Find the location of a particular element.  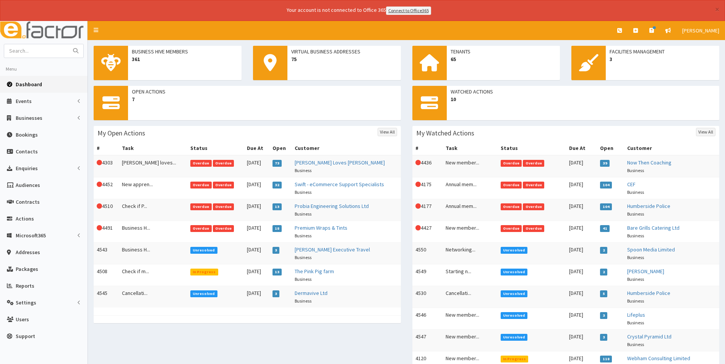

span: Contracts is located at coordinates (28, 202).